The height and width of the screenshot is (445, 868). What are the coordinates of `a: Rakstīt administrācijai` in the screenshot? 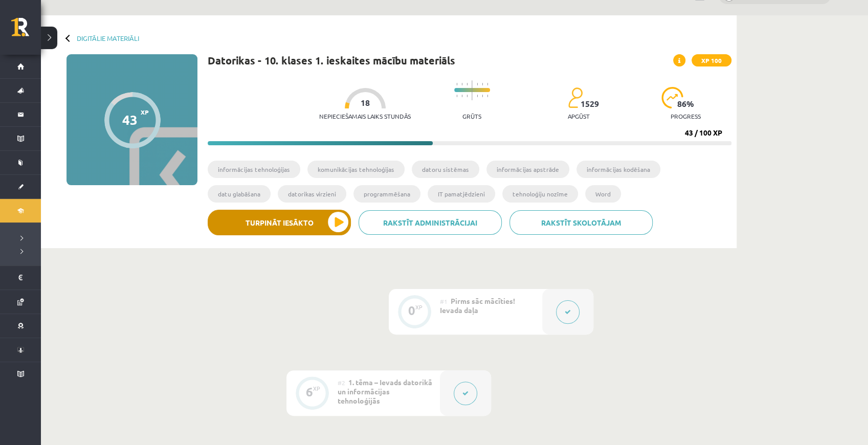 It's located at (430, 222).